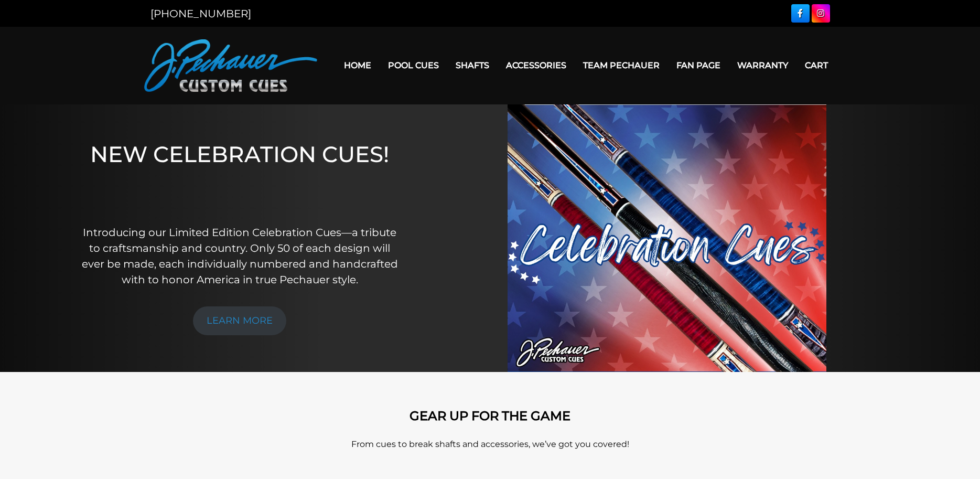 The height and width of the screenshot is (479, 980). I want to click on strong: GEAR UP FOR THE GAME, so click(490, 416).